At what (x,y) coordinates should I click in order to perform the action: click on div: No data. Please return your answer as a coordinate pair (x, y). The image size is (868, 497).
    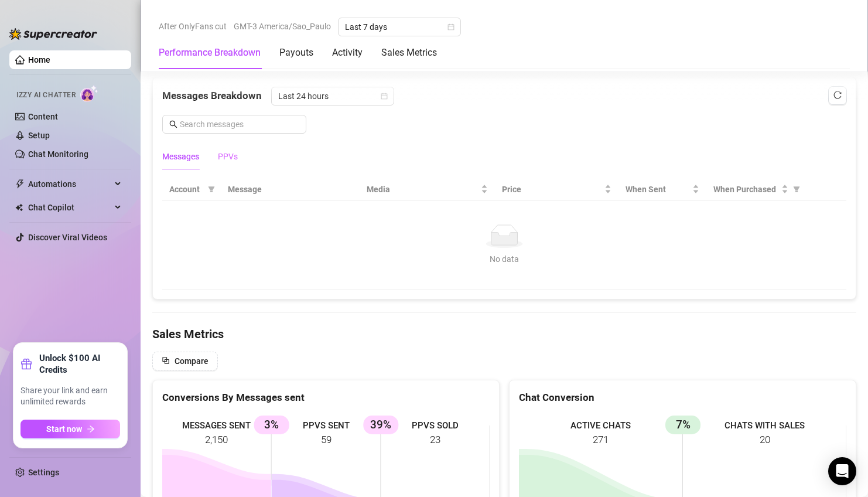
    Looking at the image, I should click on (504, 259).